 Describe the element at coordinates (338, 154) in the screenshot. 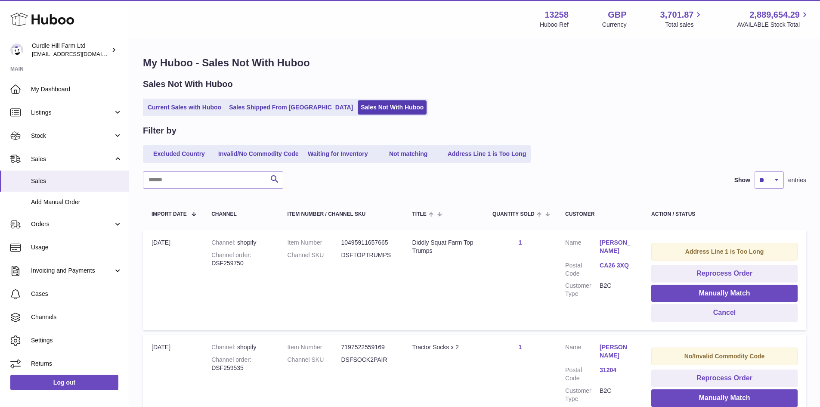

I see `a: Waiting for Inventory` at that location.